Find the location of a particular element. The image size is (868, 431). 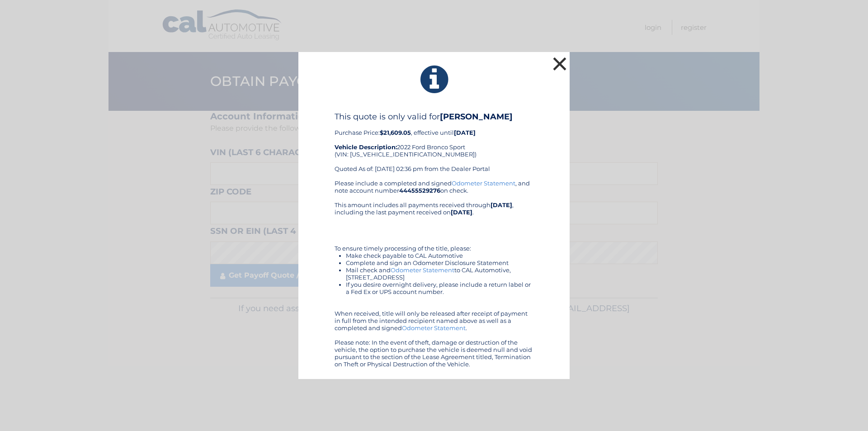

li: Complete and sign an Odometer Disclosure Statement is located at coordinates (440, 263).